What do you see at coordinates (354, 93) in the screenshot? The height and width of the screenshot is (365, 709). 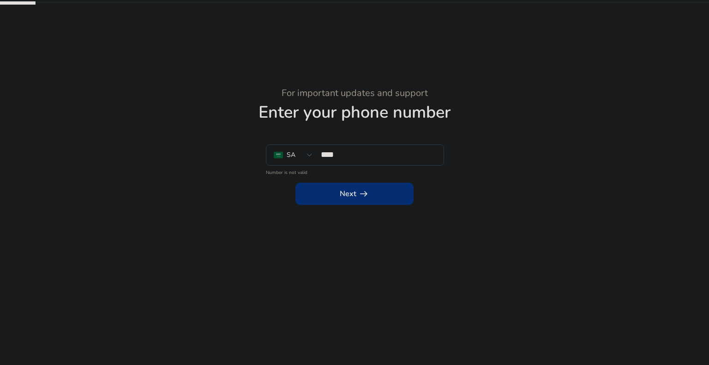 I see `h3: For important updates and support` at bounding box center [354, 93].